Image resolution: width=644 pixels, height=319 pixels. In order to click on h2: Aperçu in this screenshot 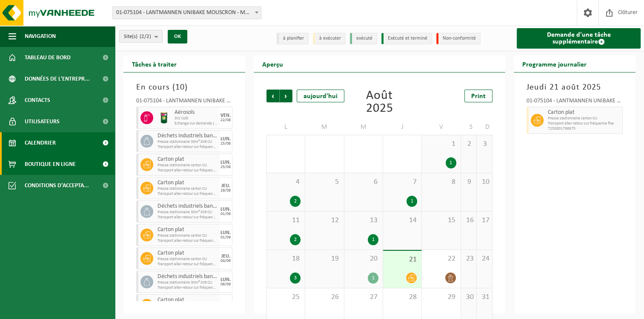, I will do `click(272, 63)`.